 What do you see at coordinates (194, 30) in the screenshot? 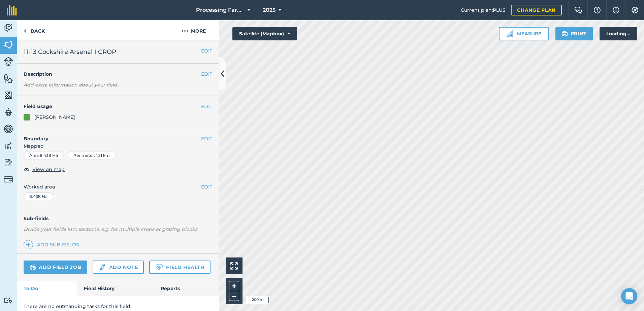
I see `button: More` at bounding box center [194, 30].